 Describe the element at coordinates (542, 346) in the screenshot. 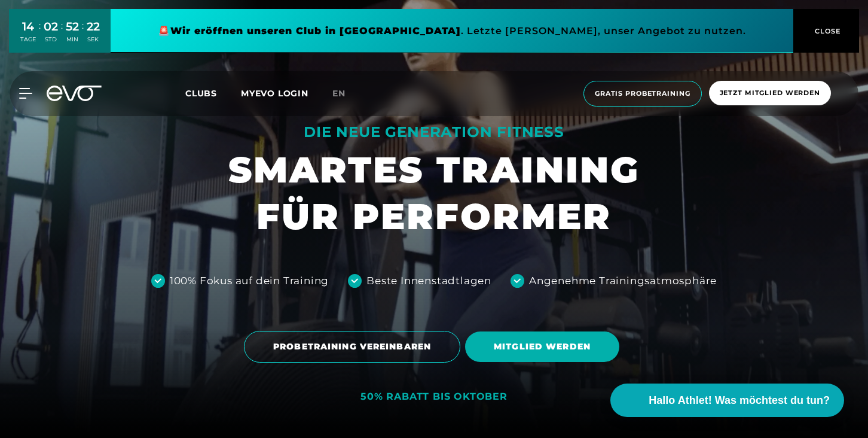

I see `span: MITGLIED WERDEN` at that location.